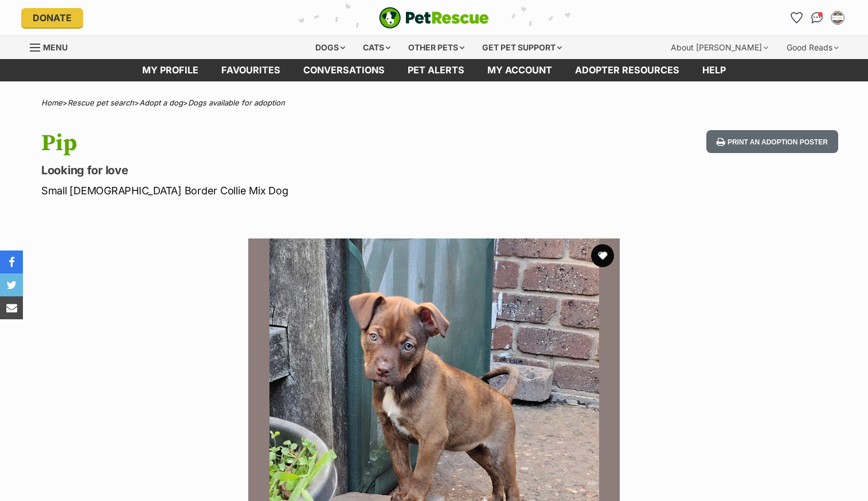 The height and width of the screenshot is (501, 868). What do you see at coordinates (817, 18) in the screenshot?
I see `ul: Account quick links` at bounding box center [817, 18].